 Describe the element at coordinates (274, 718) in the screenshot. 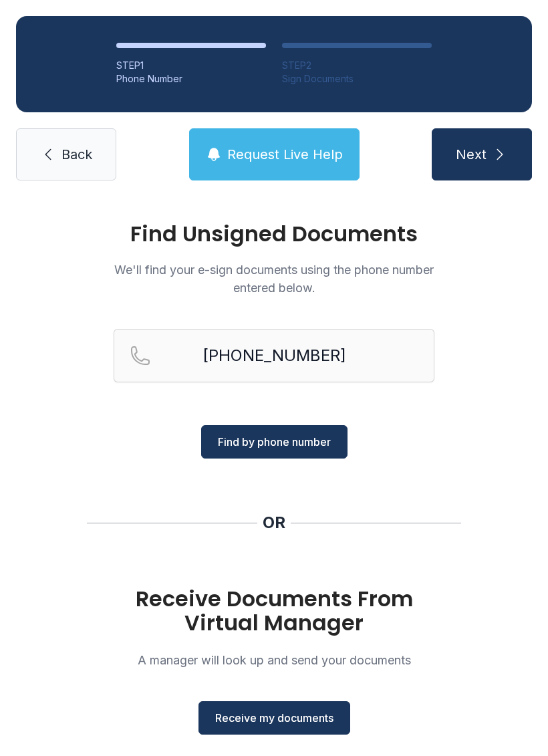

I see `span: Receive my documents` at that location.